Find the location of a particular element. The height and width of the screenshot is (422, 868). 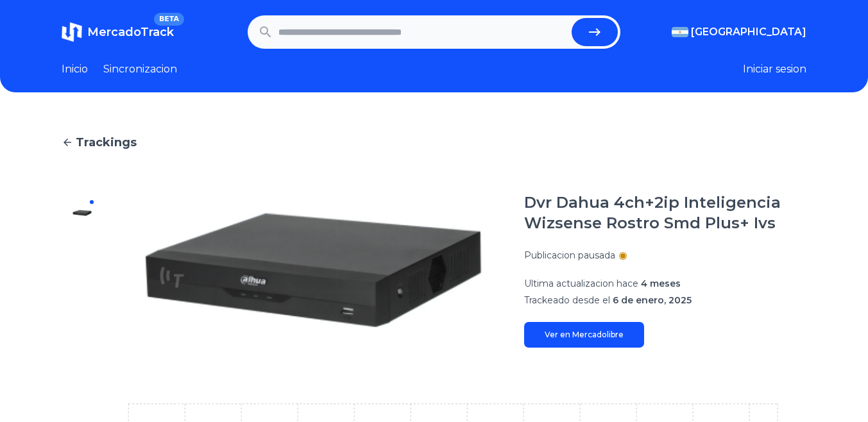

span: MercadoTrack is located at coordinates (130, 32).